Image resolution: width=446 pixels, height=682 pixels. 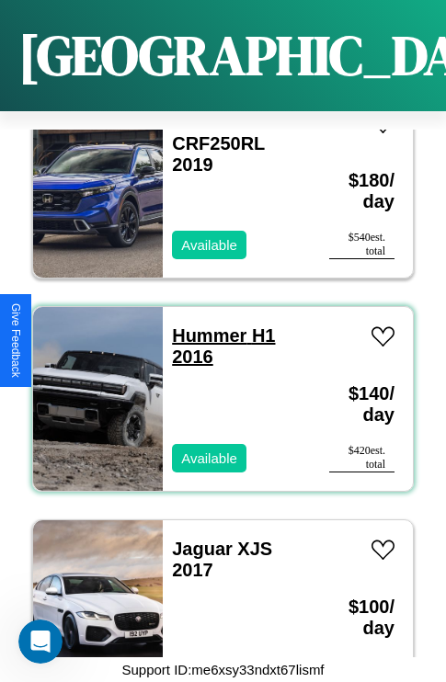 I want to click on h3: $ 100 / day, so click(x=361, y=618).